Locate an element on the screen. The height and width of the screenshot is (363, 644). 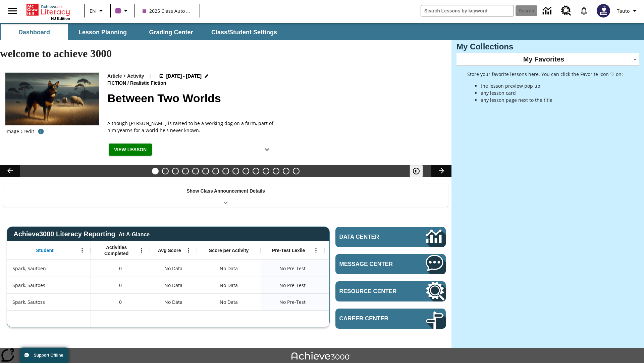
span: No Pre-Test, Spark, Sautoes is located at coordinates (292, 285).